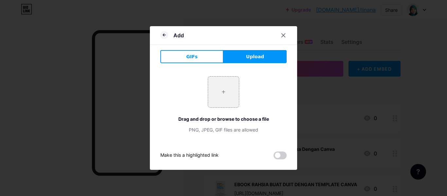 This screenshot has width=447, height=196. I want to click on span: Upload, so click(255, 57).